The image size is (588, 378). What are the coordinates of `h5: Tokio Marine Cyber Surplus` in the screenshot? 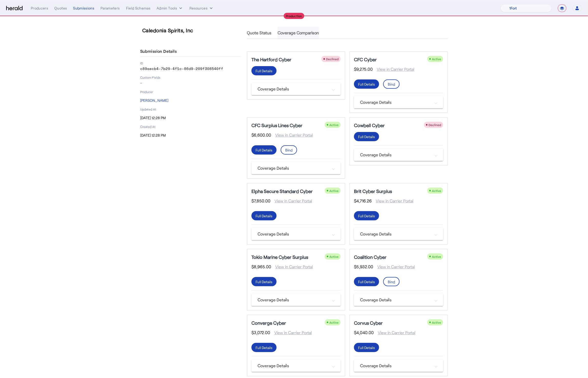 It's located at (280, 257).